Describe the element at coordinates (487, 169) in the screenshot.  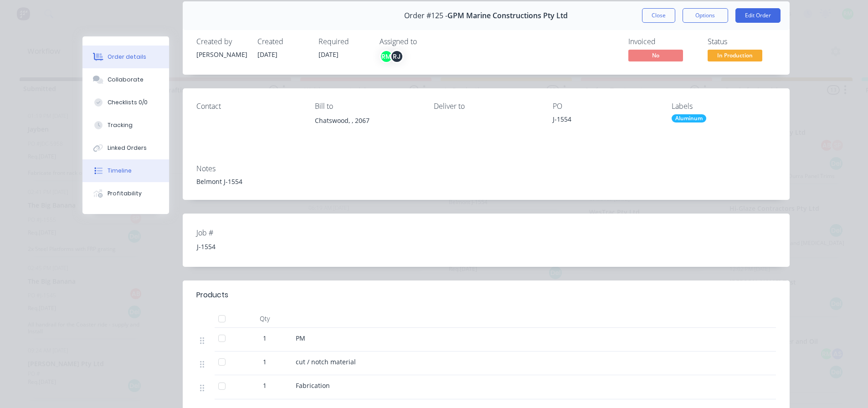
I see `div: Notes` at that location.